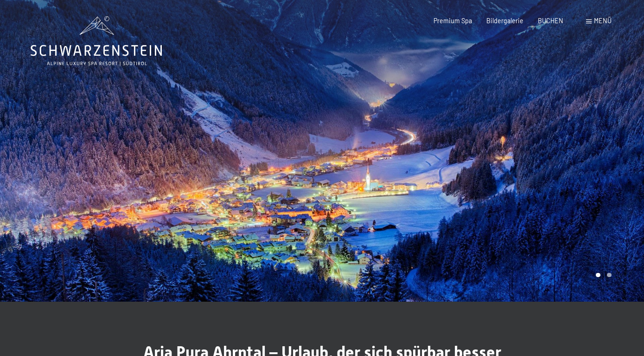  I want to click on a: Premium Spa, so click(452, 21).